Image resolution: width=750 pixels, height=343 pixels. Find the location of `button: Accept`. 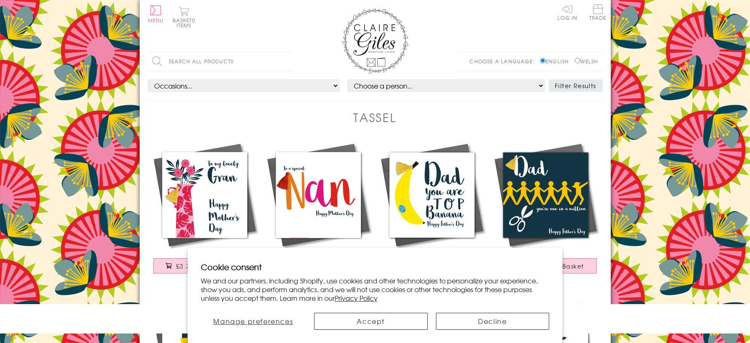

button: Accept is located at coordinates (371, 321).